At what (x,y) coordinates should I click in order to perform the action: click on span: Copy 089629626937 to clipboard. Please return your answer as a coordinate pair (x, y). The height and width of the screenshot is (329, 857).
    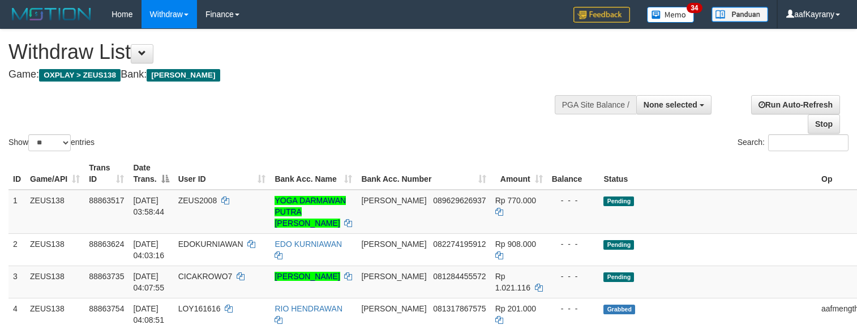
    Looking at the image, I should click on (459, 200).